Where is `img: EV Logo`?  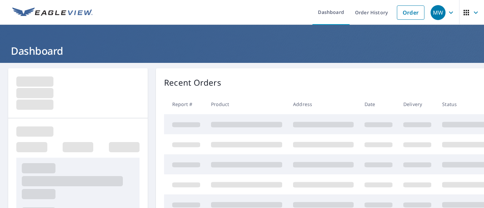
img: EV Logo is located at coordinates (52, 13).